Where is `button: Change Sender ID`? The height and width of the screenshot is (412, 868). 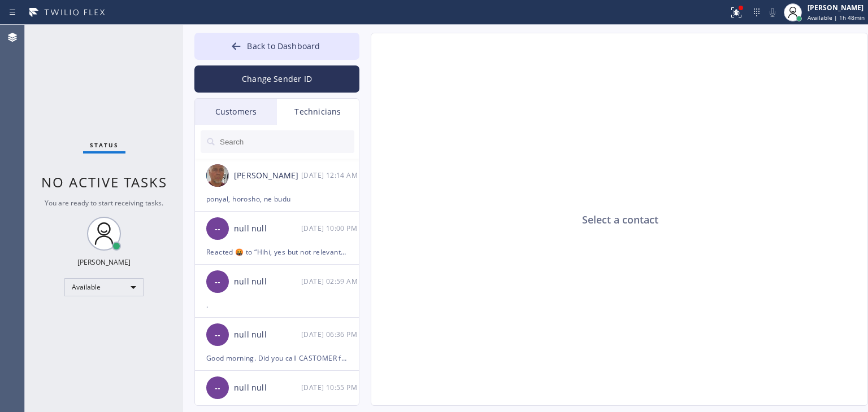 button: Change Sender ID is located at coordinates (277, 79).